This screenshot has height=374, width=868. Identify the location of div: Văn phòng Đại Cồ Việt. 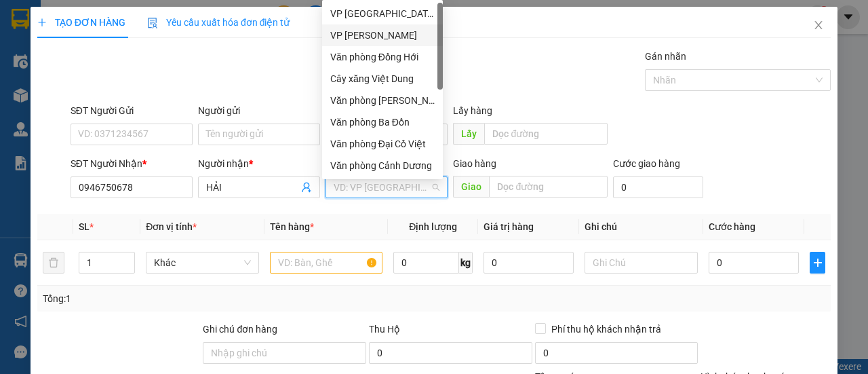
(382, 144).